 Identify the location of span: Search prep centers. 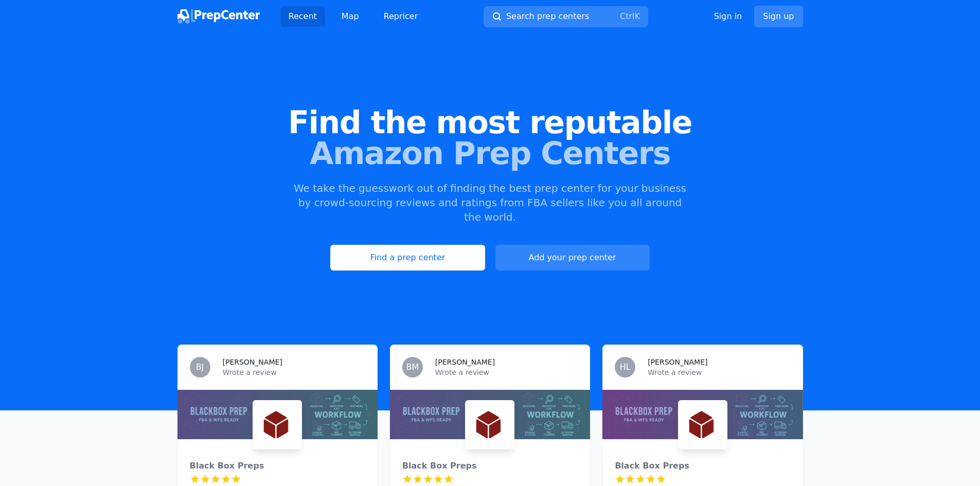
(547, 16).